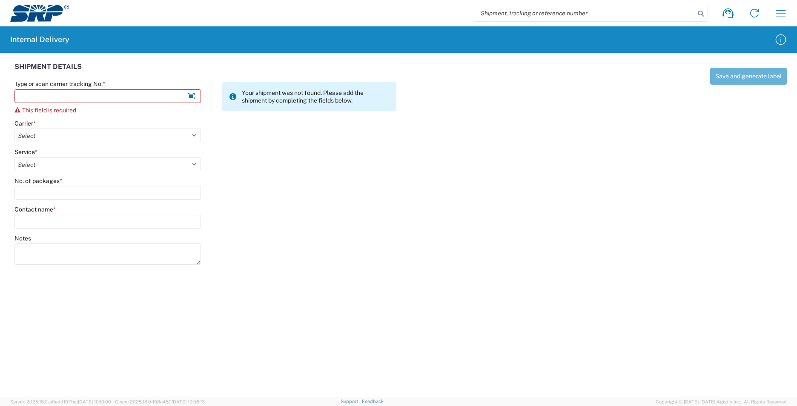 The width and height of the screenshot is (797, 406). I want to click on div: SHIPMENT DETAILS, so click(205, 72).